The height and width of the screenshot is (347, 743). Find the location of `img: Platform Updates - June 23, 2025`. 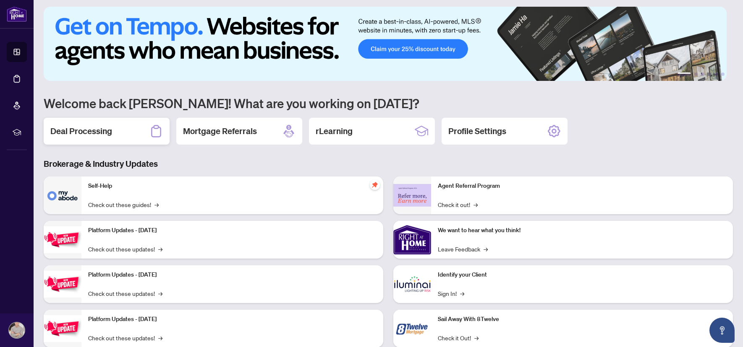

img: Platform Updates - June 23, 2025 is located at coordinates (63, 329).